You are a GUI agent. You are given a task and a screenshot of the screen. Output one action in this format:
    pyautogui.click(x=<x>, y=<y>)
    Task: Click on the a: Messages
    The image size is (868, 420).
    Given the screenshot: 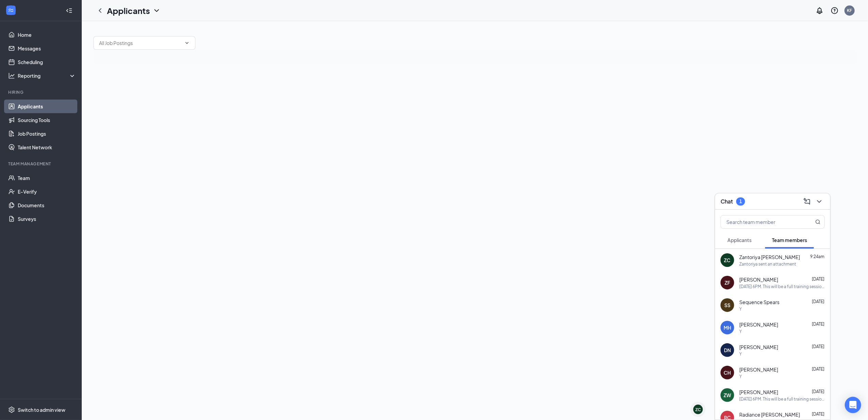 What is the action you would take?
    pyautogui.click(x=46, y=48)
    